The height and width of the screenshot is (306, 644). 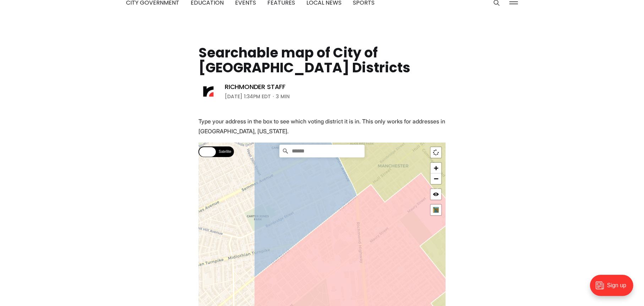 What do you see at coordinates (255, 87) in the screenshot?
I see `a: Richmonder Staff` at bounding box center [255, 87].